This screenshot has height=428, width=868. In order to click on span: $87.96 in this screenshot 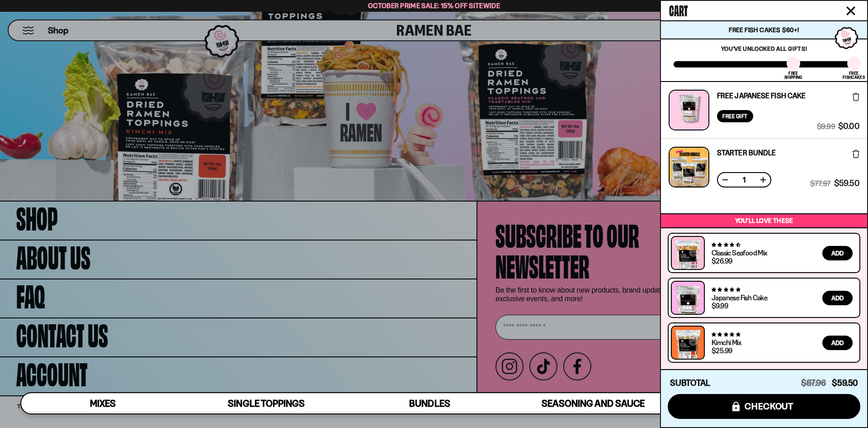, I will do `click(813, 383)`.